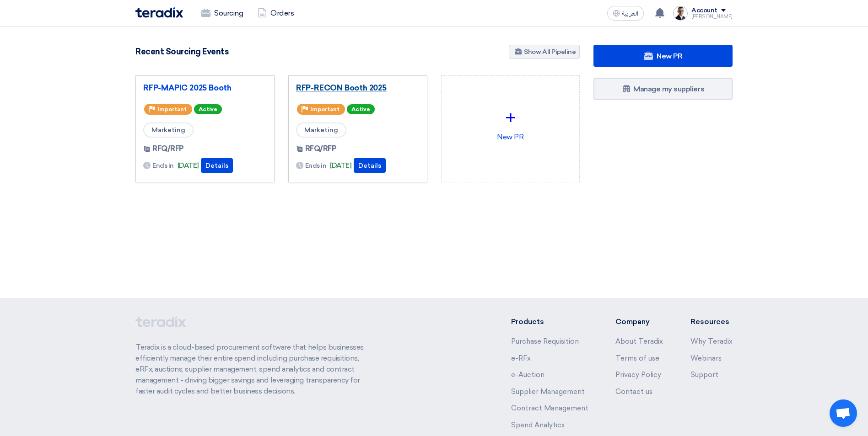 The image size is (868, 436). What do you see at coordinates (205, 88) in the screenshot?
I see `a: RFP-MAPIC 2025 Booth` at bounding box center [205, 88].